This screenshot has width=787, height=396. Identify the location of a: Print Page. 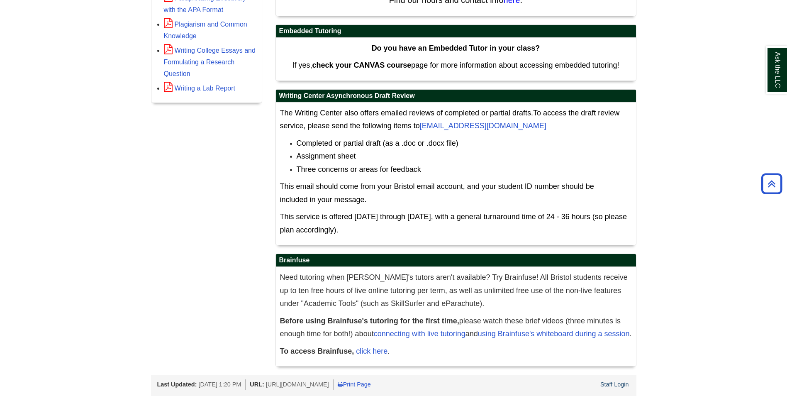
(355, 384).